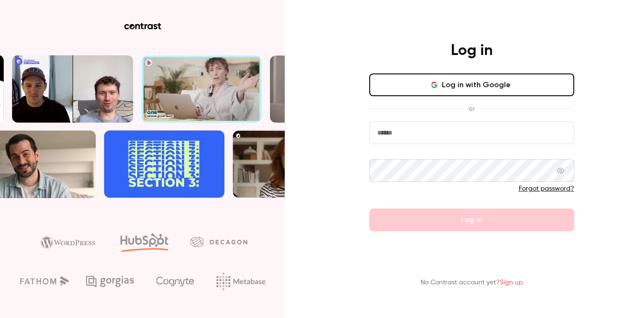  I want to click on a: Sign up, so click(511, 282).